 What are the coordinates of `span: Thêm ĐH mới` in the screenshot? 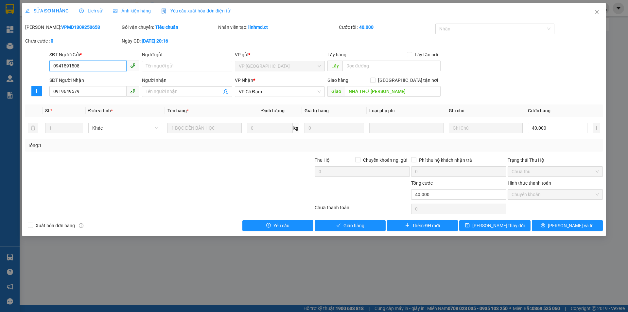 It's located at (426, 225).